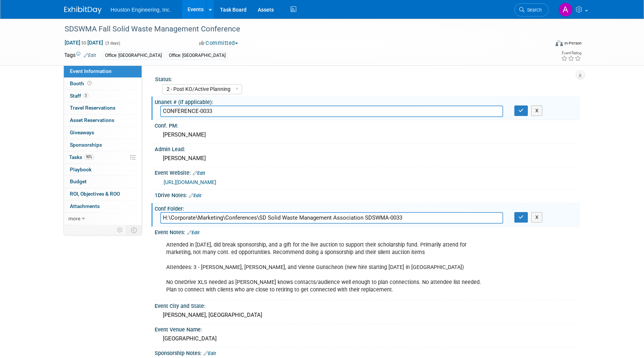  Describe the element at coordinates (103, 219) in the screenshot. I see `a: more` at that location.